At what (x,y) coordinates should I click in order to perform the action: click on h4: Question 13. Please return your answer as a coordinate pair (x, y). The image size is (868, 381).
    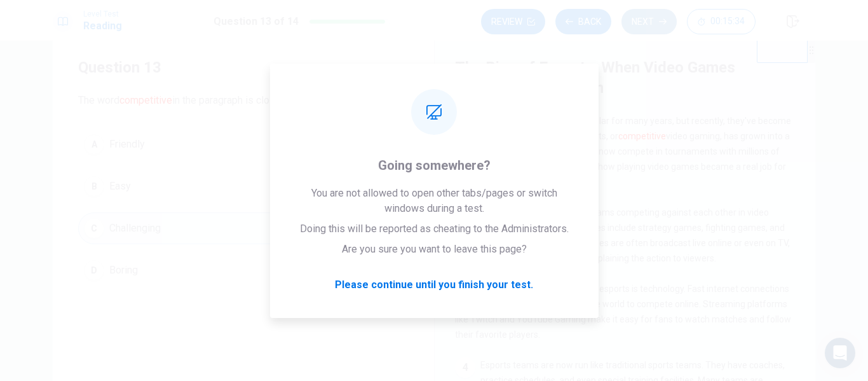
    Looking at the image, I should click on (243, 67).